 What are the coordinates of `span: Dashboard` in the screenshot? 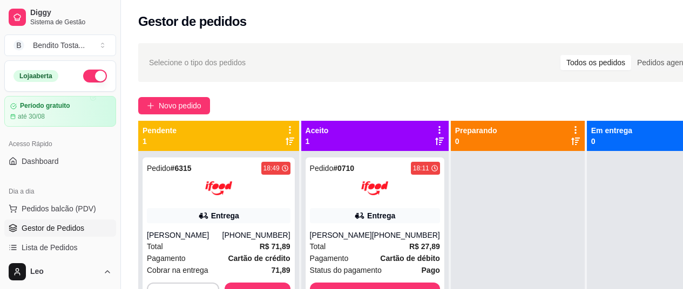 It's located at (40, 161).